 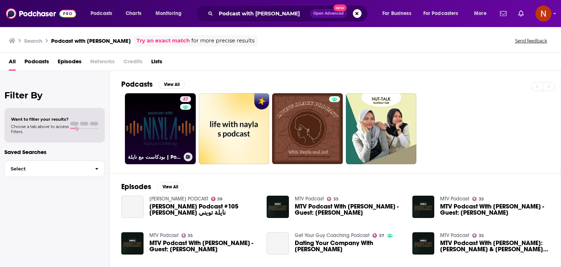 I want to click on span: for more precise results, so click(x=223, y=41).